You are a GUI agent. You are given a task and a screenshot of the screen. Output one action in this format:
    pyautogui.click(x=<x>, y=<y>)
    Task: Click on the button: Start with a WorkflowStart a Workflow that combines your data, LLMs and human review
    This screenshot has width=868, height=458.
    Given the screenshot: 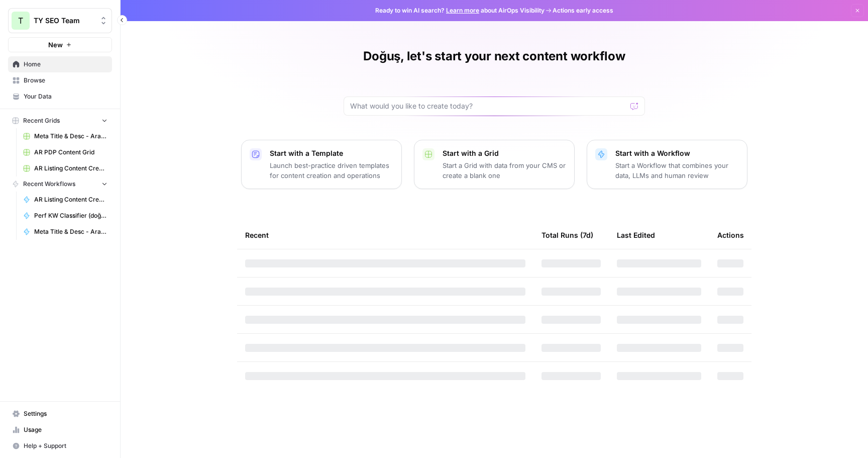 What is the action you would take?
    pyautogui.click(x=667, y=164)
    